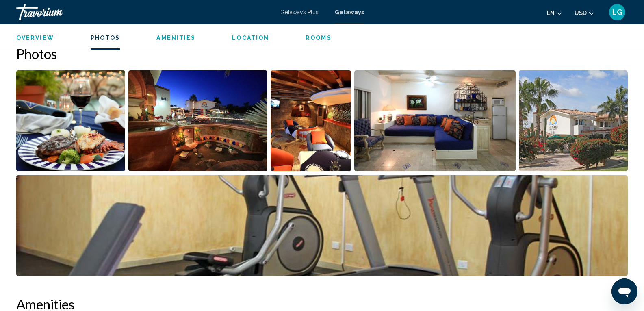  I want to click on h2: Photos, so click(322, 54).